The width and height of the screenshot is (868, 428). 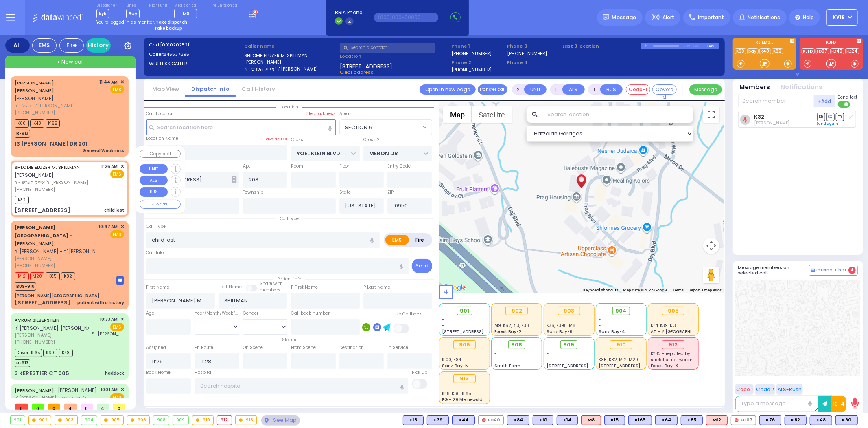 I want to click on label: Cross 1, so click(x=298, y=140).